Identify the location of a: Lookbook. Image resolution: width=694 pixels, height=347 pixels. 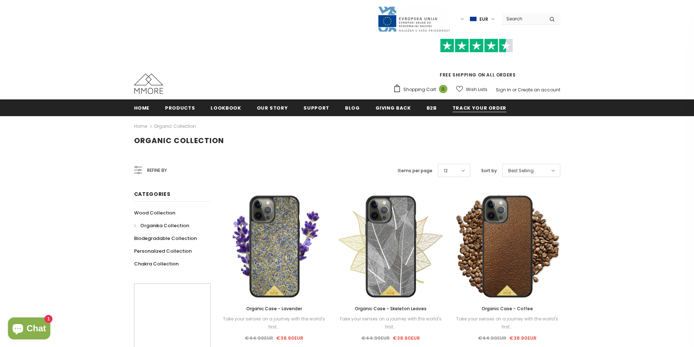
(226, 107).